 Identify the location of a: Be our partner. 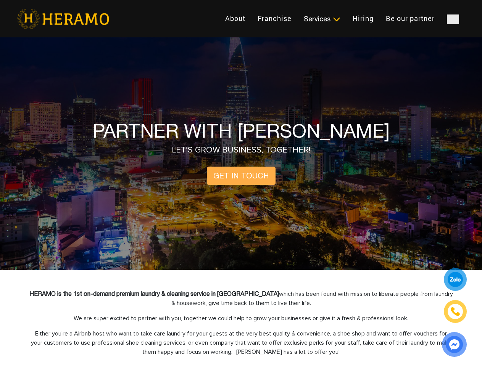
(410, 18).